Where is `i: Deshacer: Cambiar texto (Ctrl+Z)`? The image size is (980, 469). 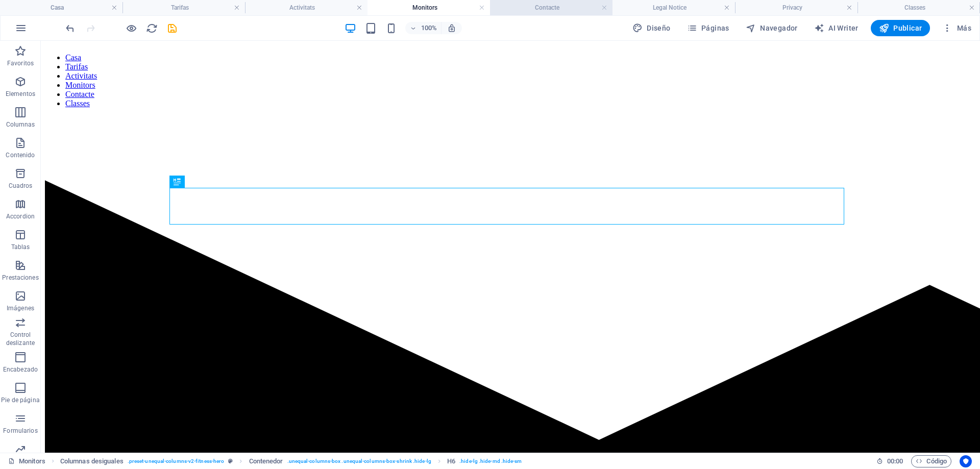
i: Deshacer: Cambiar texto (Ctrl+Z) is located at coordinates (70, 28).